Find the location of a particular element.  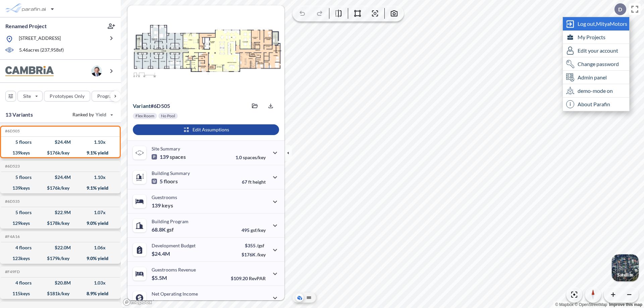

div: About Parafin is located at coordinates (596, 104).